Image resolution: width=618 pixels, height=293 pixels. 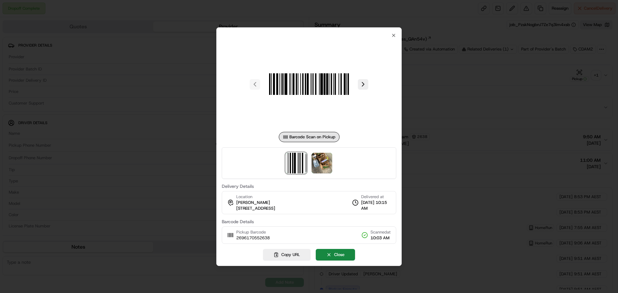 I want to click on span: Delivered at, so click(x=376, y=197).